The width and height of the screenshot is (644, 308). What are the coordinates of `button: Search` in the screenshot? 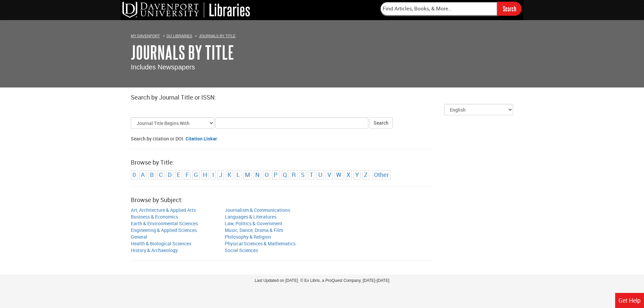 It's located at (381, 123).